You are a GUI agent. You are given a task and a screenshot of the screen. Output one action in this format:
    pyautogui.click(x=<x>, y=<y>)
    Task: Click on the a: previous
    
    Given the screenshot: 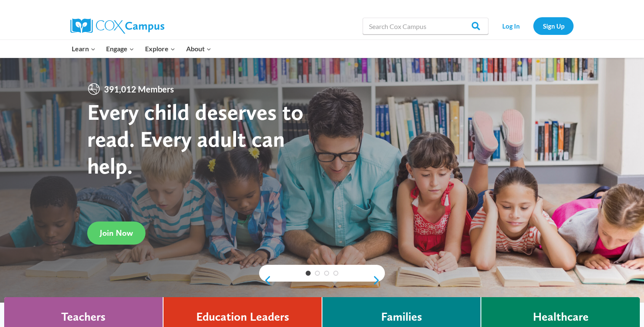 What is the action you would take?
    pyautogui.click(x=265, y=280)
    